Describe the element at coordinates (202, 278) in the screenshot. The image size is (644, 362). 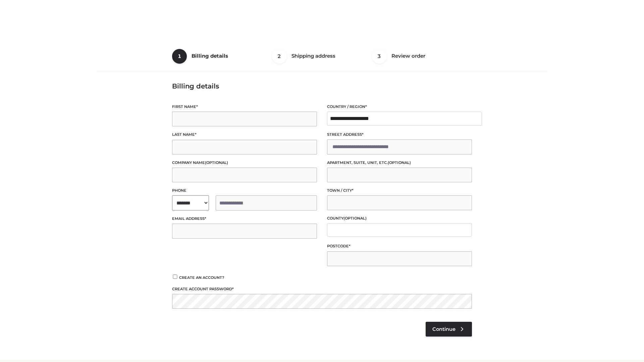
I see `span: Create an account?` at that location.